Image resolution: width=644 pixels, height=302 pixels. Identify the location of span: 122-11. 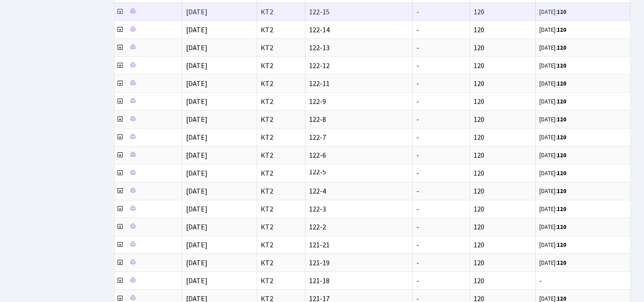
(359, 84).